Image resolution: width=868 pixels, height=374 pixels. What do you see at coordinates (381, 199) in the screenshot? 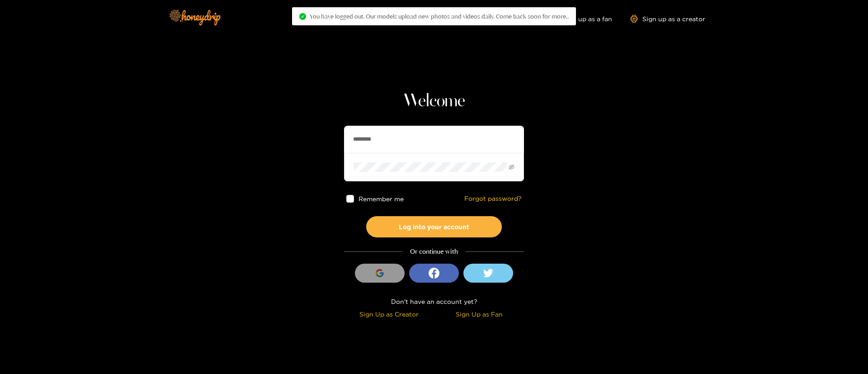
I see `span: Remember me` at bounding box center [381, 199].